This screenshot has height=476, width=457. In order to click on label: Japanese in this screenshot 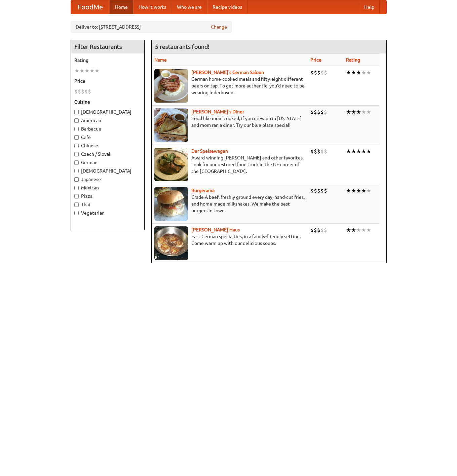, I will do `click(108, 179)`.